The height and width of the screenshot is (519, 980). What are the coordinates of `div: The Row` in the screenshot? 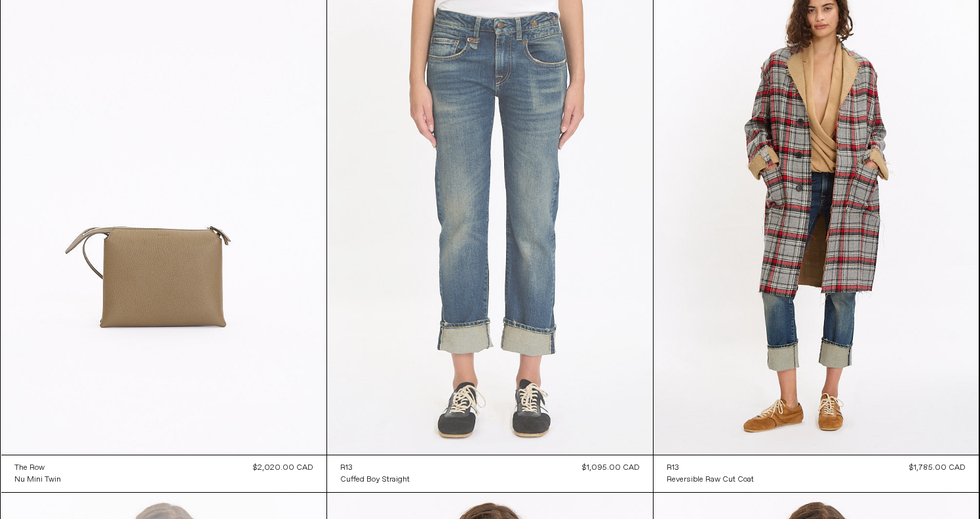 It's located at (29, 468).